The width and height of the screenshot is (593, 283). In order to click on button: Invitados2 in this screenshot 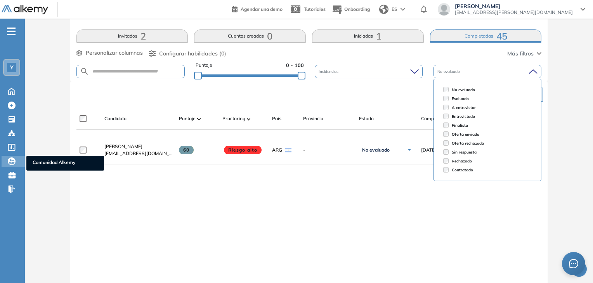, I will do `click(132, 36)`.